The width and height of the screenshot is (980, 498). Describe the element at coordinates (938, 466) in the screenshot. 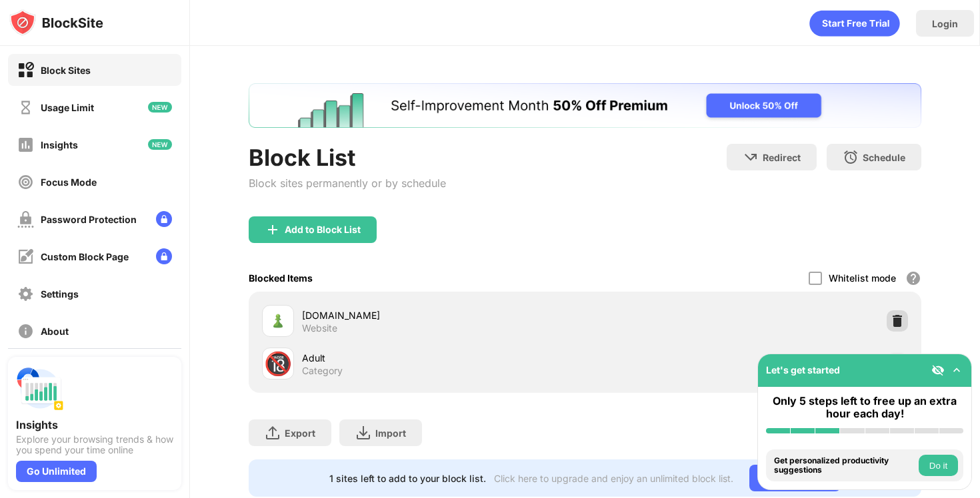

I see `button: Do it` at that location.